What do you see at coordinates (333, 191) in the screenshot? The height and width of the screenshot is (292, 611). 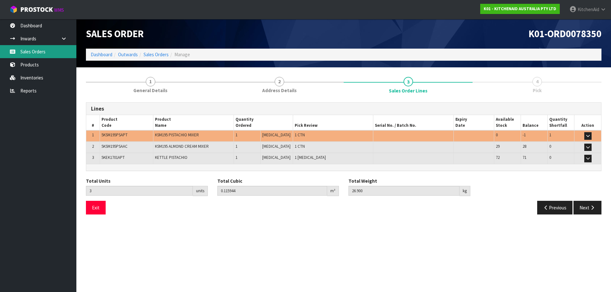 I see `div: m³` at bounding box center [333, 191].